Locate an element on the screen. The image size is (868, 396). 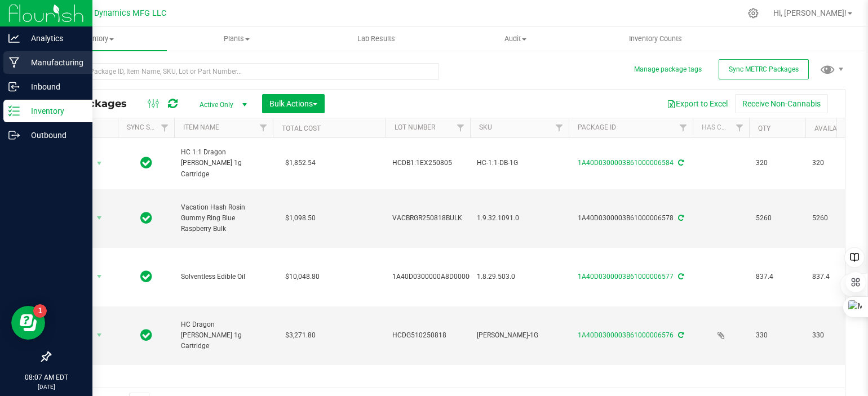
a: 1A40D0300003B61000006576 is located at coordinates (625, 335).